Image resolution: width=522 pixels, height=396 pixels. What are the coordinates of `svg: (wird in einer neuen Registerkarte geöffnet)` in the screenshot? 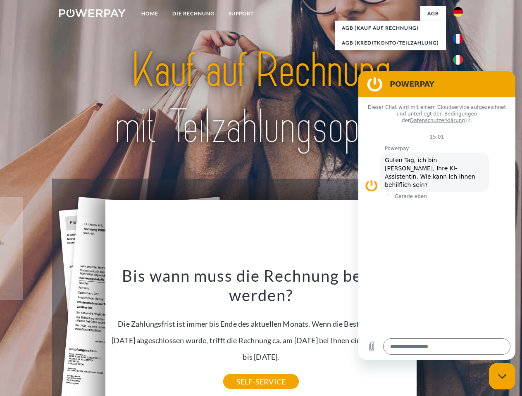 It's located at (109, 50).